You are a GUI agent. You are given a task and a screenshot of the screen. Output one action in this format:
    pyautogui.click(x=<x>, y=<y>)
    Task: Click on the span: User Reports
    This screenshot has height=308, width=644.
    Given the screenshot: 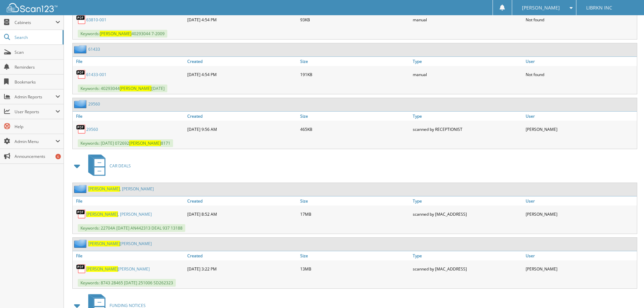 What is the action you would take?
    pyautogui.click(x=35, y=112)
    